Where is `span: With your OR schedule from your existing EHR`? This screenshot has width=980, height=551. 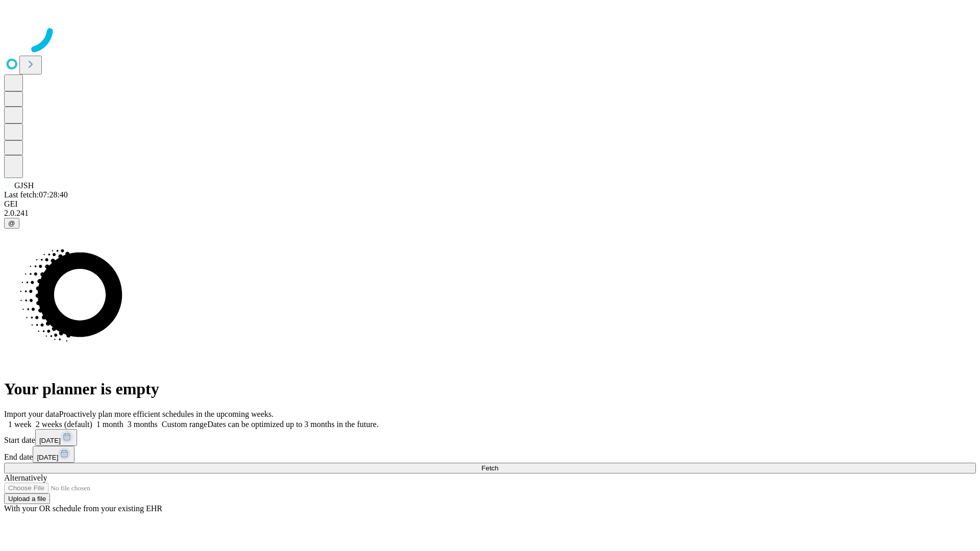 span: With your OR schedule from your existing EHR is located at coordinates (83, 508).